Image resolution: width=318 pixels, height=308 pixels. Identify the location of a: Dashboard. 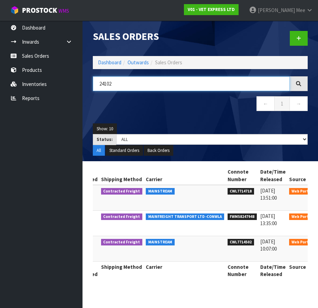
(110, 62).